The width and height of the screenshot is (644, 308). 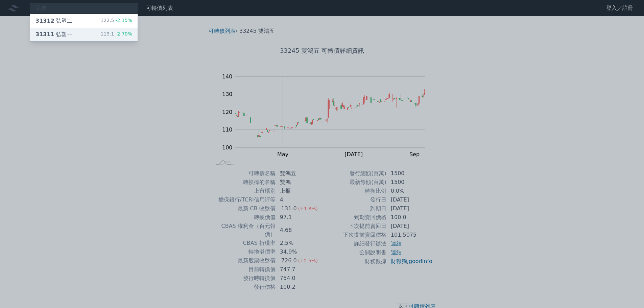 I want to click on div: 弘塑二, so click(x=54, y=21).